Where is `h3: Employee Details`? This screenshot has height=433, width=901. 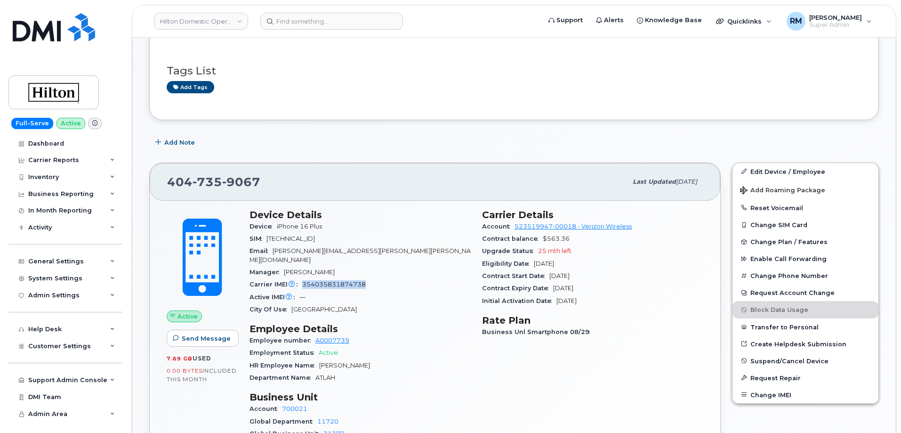
h3: Employee Details is located at coordinates (360, 328).